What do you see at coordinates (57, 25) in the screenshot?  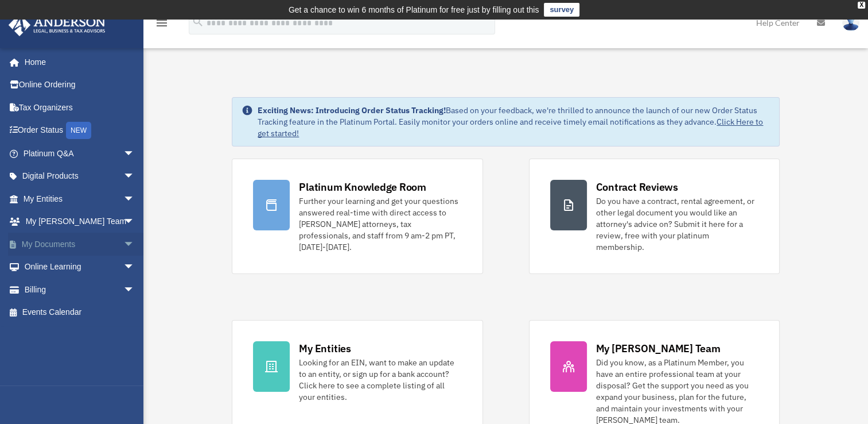 I see `img: Anderson Advisors Platinum Portal` at bounding box center [57, 25].